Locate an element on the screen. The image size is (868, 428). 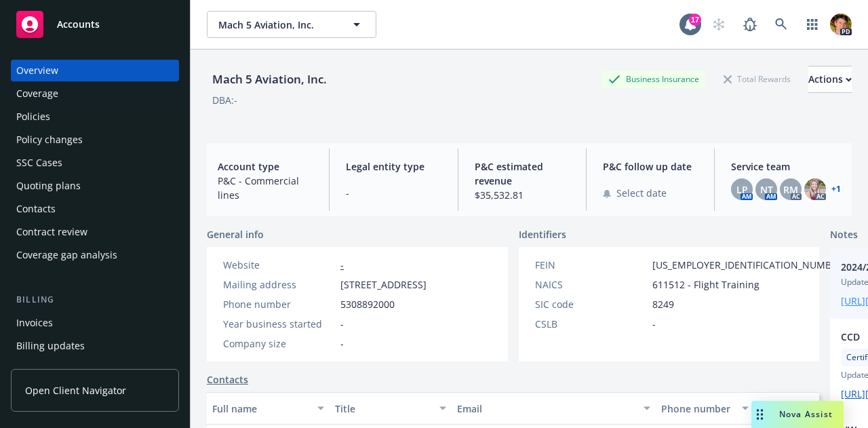
div: Billing updates is located at coordinates (51, 346).